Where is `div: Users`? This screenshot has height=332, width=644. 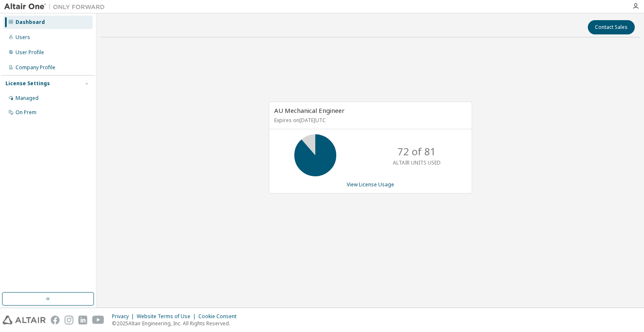
div: Users is located at coordinates (23, 37).